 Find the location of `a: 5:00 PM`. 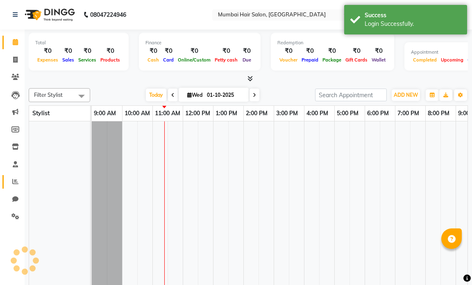

a: 5:00 PM is located at coordinates (347, 113).